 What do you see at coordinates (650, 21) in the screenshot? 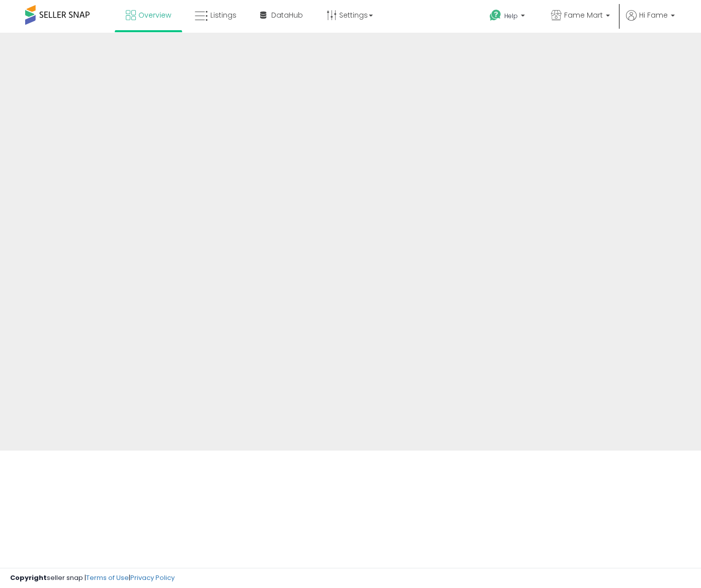
I see `a: Hi Fame` at bounding box center [650, 21].